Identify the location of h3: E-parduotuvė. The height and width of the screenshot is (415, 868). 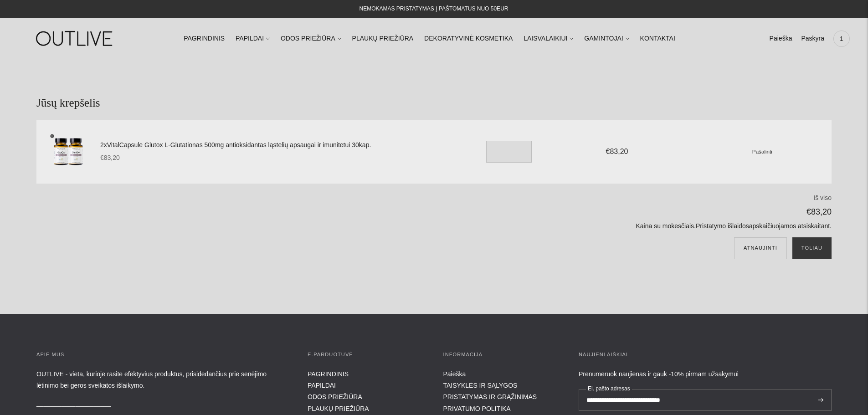
(366, 355).